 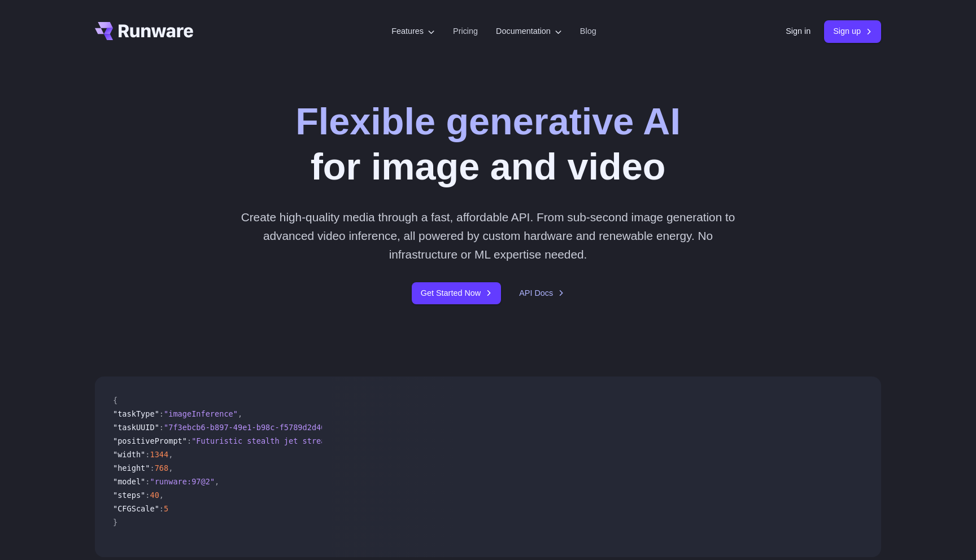 I want to click on p: Create high-quality media through a fast, affordable API. From sub-second image generation to adv..., so click(x=488, y=236).